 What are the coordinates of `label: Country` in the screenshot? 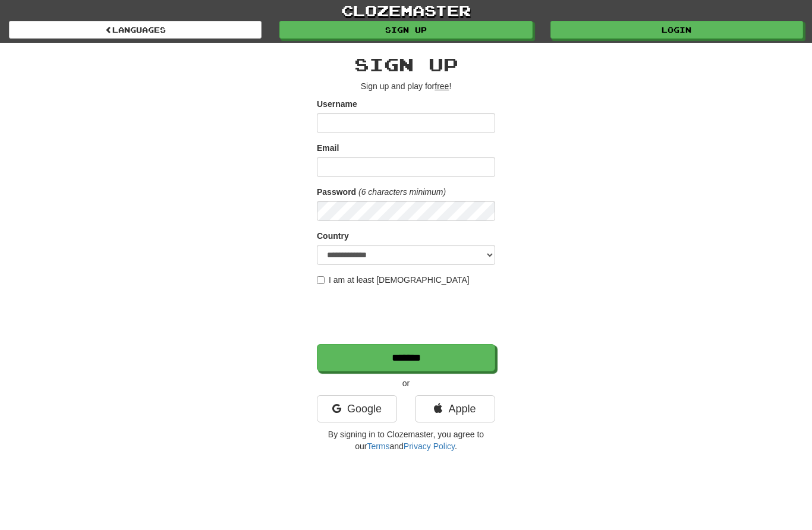 It's located at (333, 236).